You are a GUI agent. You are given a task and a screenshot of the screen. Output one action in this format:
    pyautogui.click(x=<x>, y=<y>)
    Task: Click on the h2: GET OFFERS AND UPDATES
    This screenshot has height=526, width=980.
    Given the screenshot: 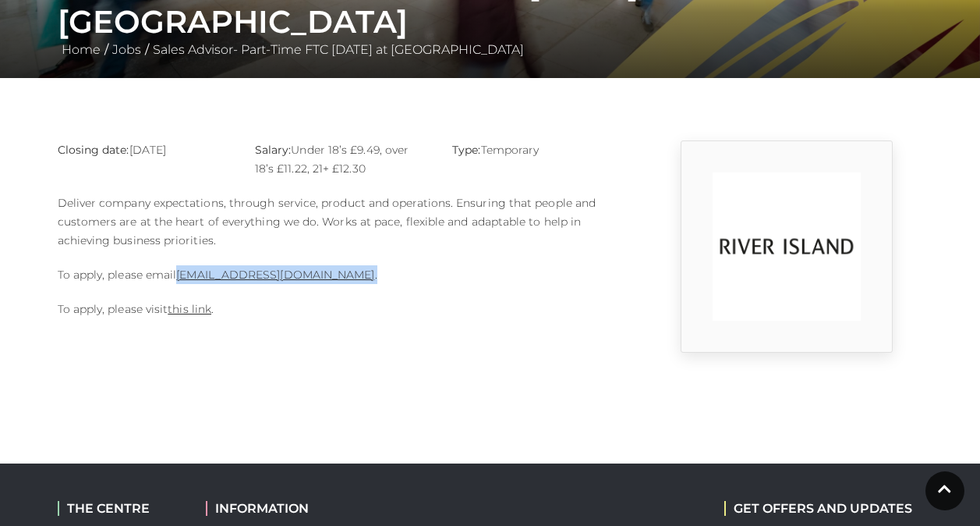 What is the action you would take?
    pyautogui.click(x=817, y=508)
    